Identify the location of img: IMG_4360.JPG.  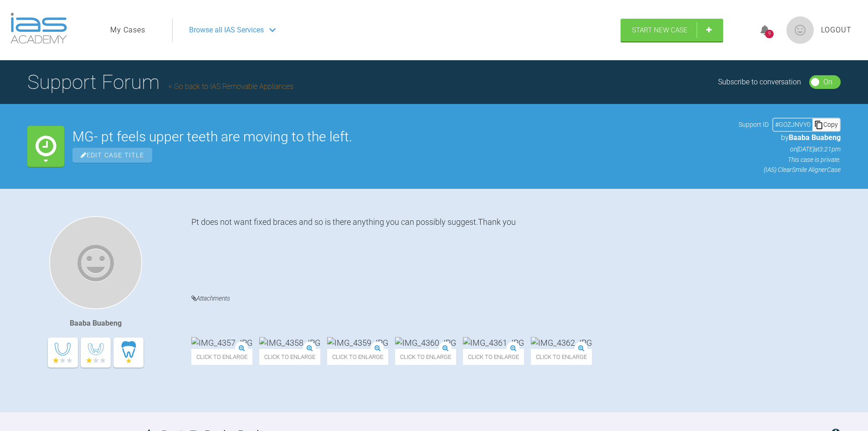
(426, 343).